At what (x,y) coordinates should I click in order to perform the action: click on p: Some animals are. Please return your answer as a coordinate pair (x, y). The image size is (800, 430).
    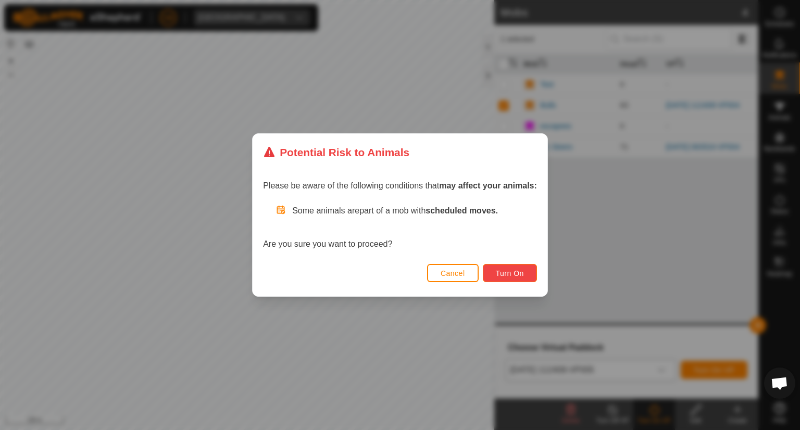
    Looking at the image, I should click on (414, 211).